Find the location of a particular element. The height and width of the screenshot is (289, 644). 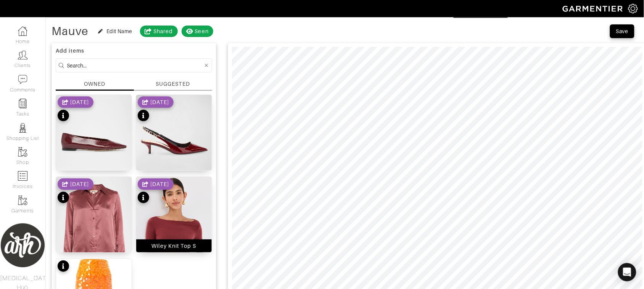

div: Open Intercom Messenger is located at coordinates (627, 273).